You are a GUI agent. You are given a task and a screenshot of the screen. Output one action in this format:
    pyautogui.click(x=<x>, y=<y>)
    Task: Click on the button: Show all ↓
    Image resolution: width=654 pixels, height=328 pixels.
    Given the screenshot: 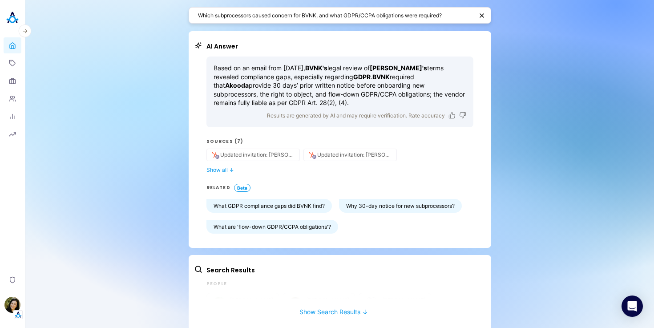 What is the action you would take?
    pyautogui.click(x=340, y=169)
    